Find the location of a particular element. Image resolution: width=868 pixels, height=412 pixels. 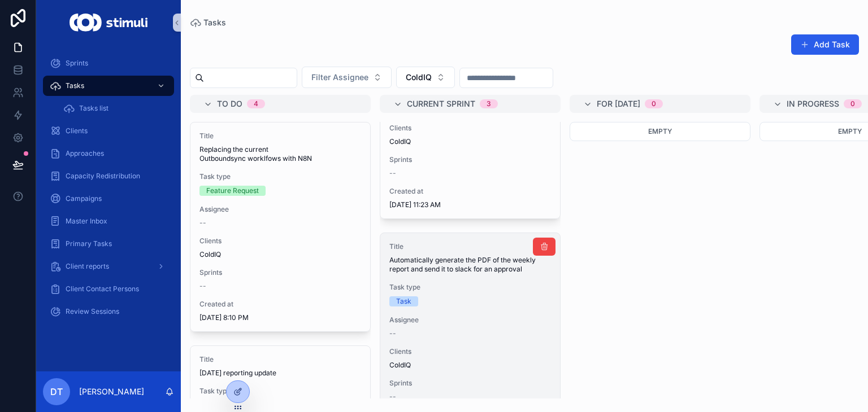

span: Filter Assignee is located at coordinates (340, 77).